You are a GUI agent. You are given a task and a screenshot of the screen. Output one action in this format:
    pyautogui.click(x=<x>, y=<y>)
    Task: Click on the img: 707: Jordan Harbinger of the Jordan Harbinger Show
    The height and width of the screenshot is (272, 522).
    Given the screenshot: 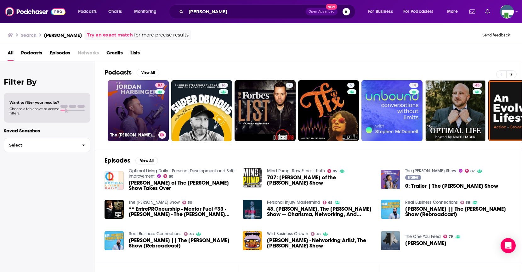 What is the action you would take?
    pyautogui.click(x=252, y=178)
    